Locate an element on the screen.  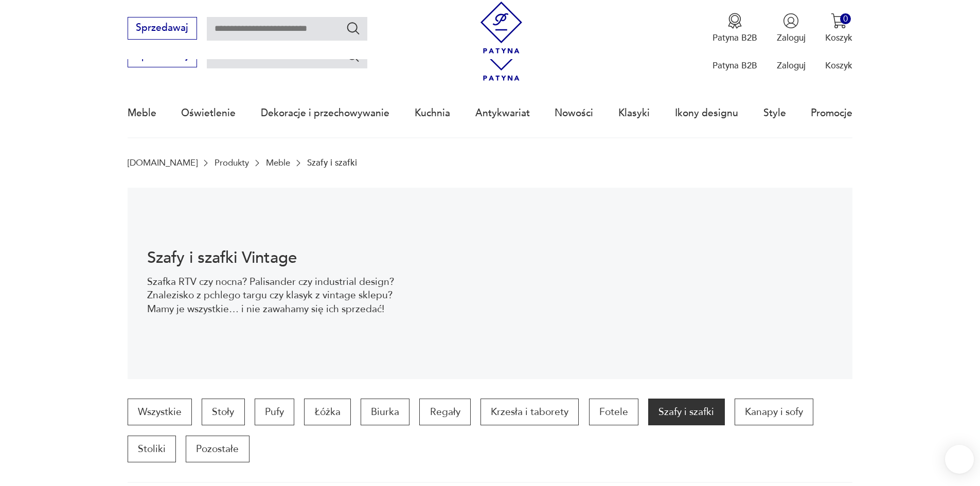
a: Dekoracje i przechowywanie is located at coordinates (325, 113).